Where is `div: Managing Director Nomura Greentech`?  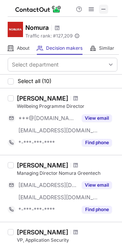
div: Managing Director Nomura Greentech is located at coordinates (67, 173).